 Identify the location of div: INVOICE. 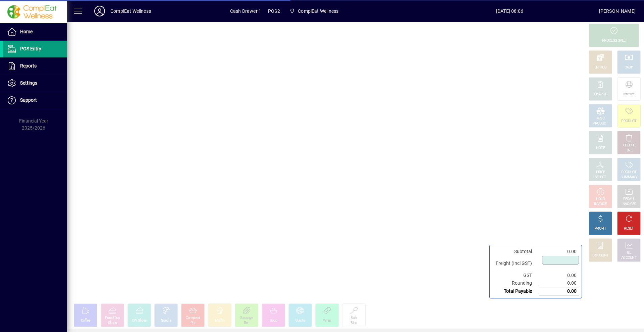
(600, 204).